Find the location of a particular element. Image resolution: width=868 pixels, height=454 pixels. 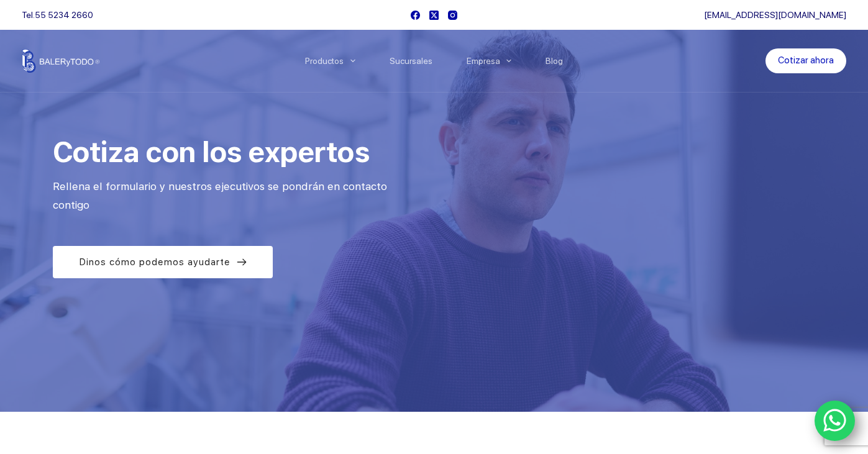

a: Instagram is located at coordinates (452, 15).